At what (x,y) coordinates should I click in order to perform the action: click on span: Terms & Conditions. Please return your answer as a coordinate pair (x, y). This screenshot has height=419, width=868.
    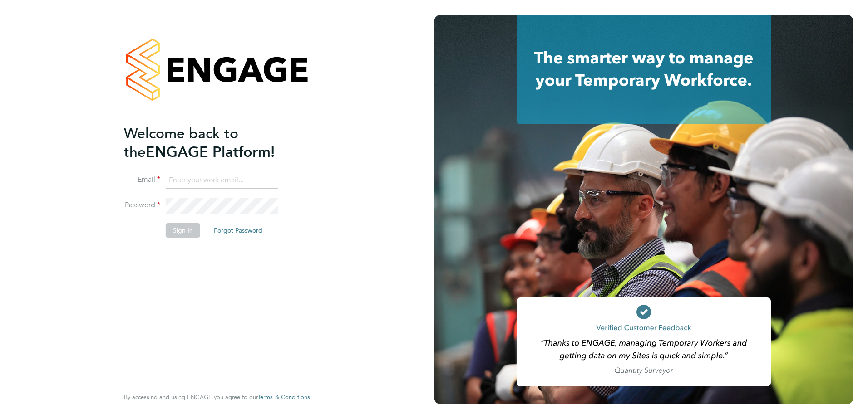
    Looking at the image, I should click on (284, 397).